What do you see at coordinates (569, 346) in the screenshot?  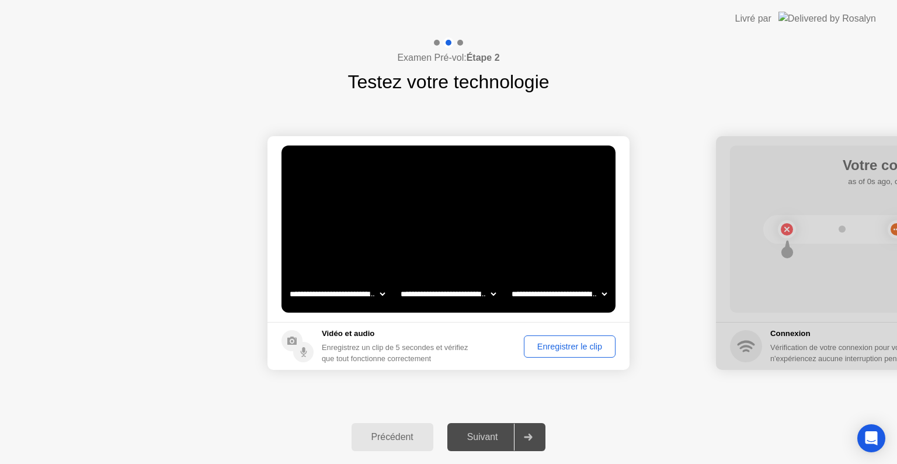 I see `div: Enregistrer le clip` at bounding box center [569, 346].